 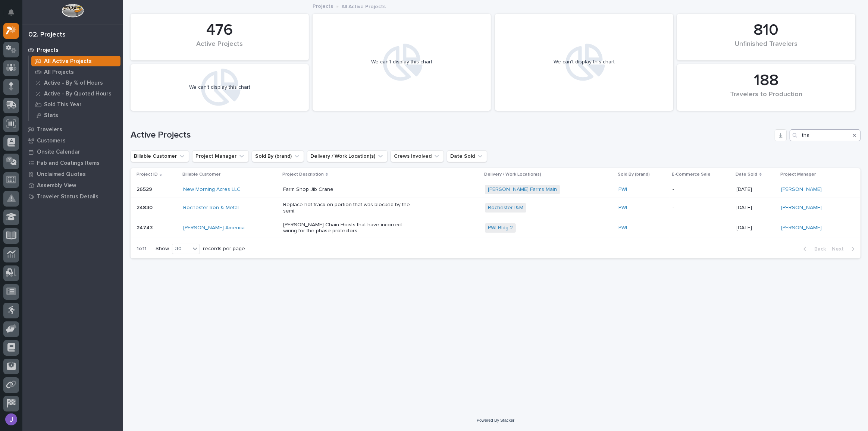 I want to click on a: Onsite Calendar, so click(x=73, y=152).